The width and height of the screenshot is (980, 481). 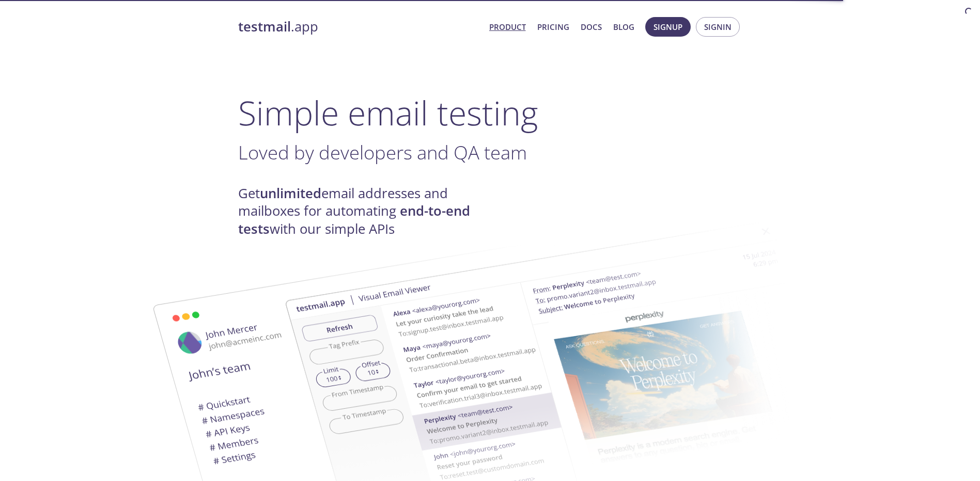 I want to click on h1: Simple email testing, so click(x=490, y=113).